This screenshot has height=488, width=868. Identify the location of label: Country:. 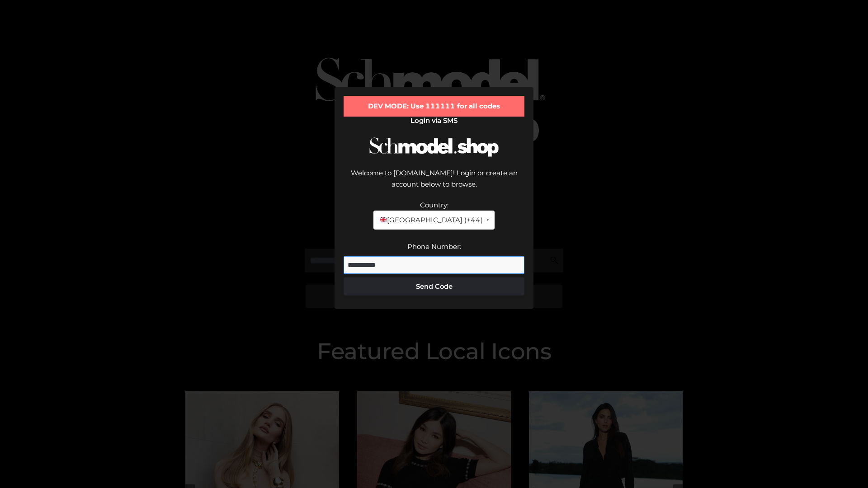
(434, 204).